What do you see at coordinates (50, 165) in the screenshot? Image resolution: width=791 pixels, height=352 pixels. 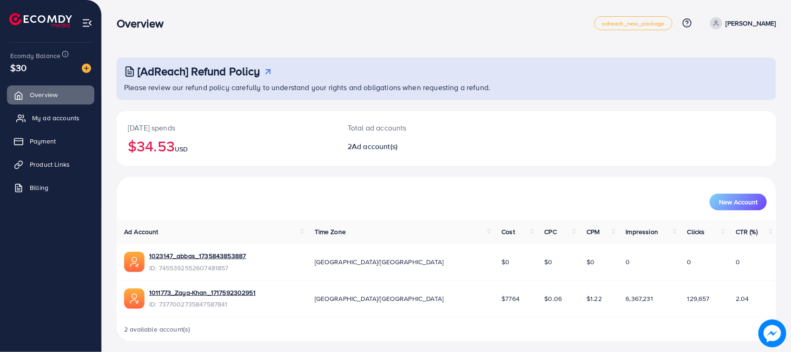 I see `span: Product Links` at bounding box center [50, 165].